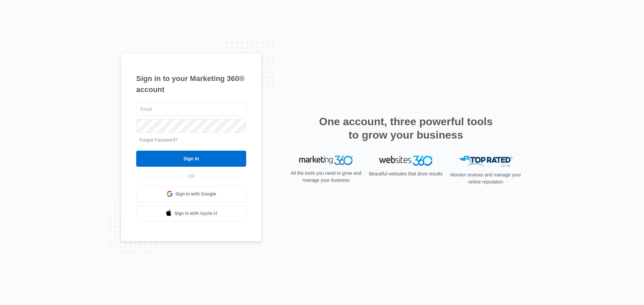  What do you see at coordinates (191, 109) in the screenshot?
I see `input: Email` at bounding box center [191, 109].